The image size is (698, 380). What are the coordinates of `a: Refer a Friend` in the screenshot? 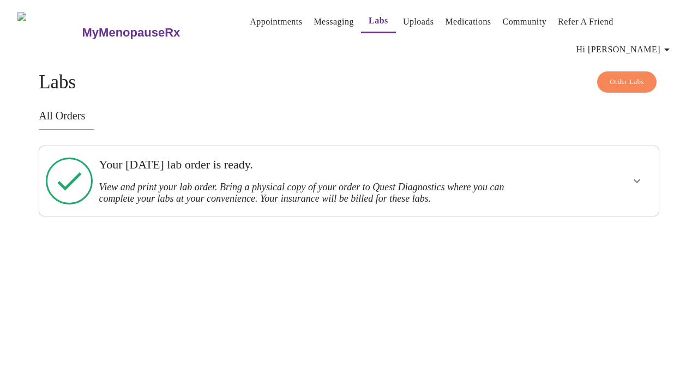 It's located at (585, 22).